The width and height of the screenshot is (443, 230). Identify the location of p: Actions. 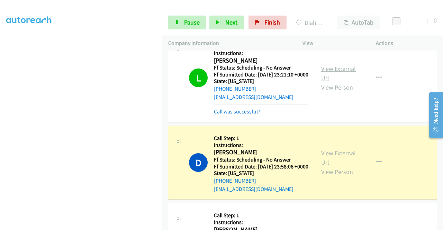
(407, 43).